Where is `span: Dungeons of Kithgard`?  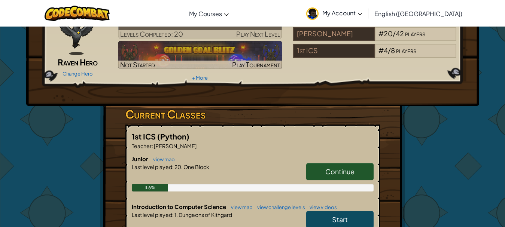
span: Dungeons of Kithgard is located at coordinates (205, 215).